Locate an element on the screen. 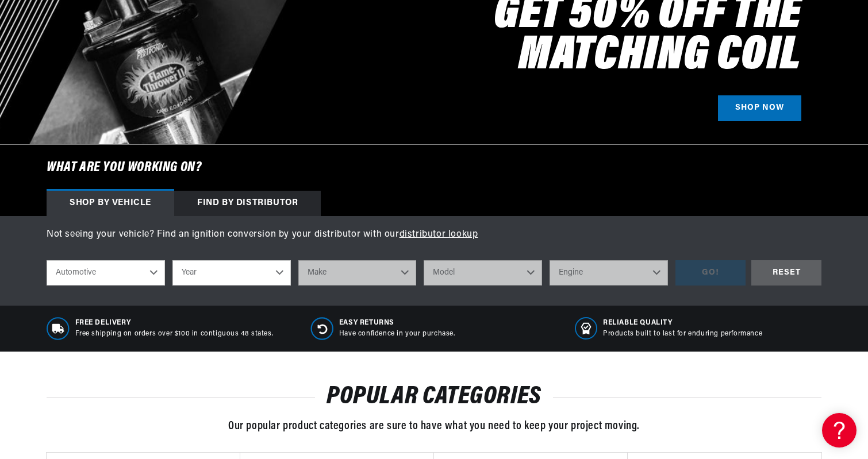 The height and width of the screenshot is (459, 868). span: RELIABLE QUALITY is located at coordinates (682, 323).